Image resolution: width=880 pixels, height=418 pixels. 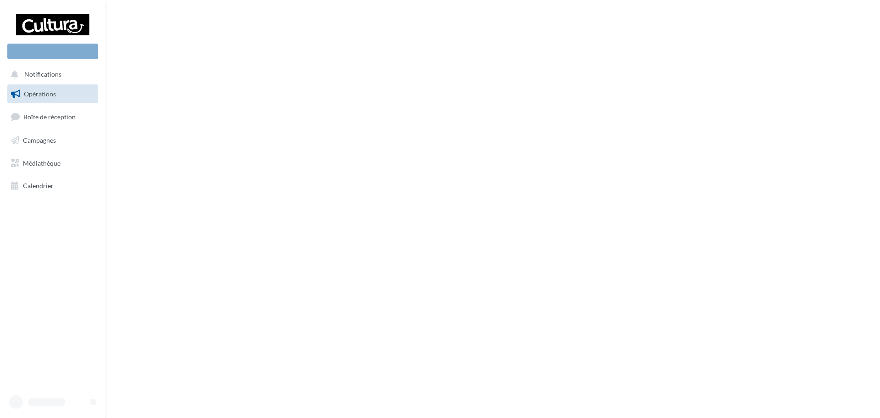 What do you see at coordinates (53, 186) in the screenshot?
I see `a: Calendrier` at bounding box center [53, 186].